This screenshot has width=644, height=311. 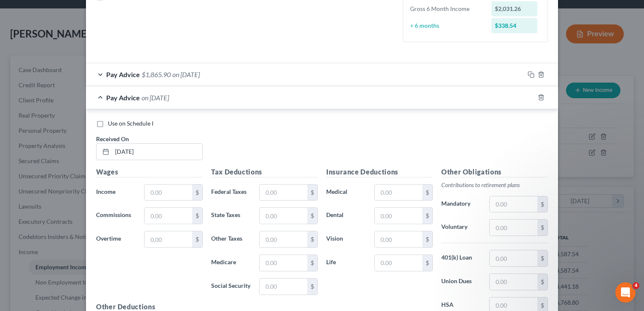 What do you see at coordinates (231, 239) in the screenshot?
I see `label: Other Taxes` at bounding box center [231, 239].